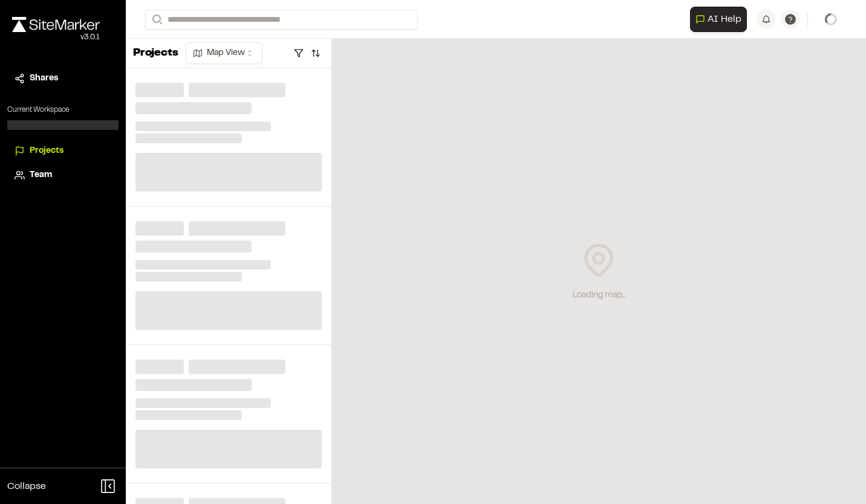  I want to click on span: Projects, so click(46, 151).